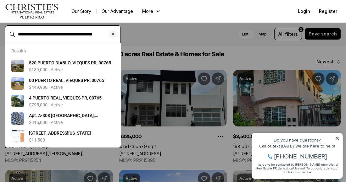 This screenshot has height=182, width=346. I want to click on p: $449,900 · Active, so click(46, 87).